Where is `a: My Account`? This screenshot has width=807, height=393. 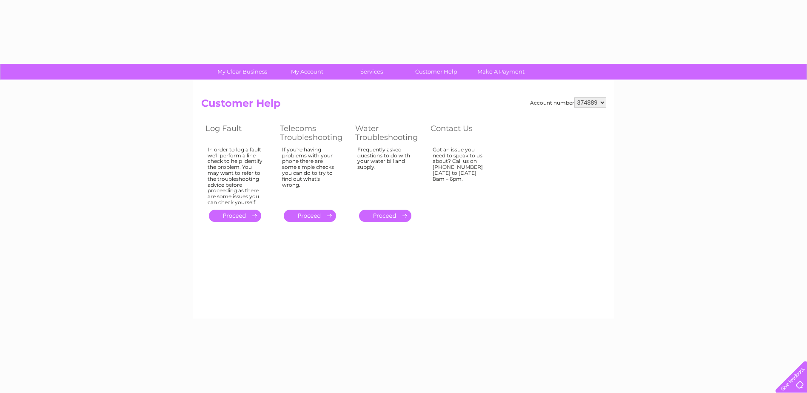 a: My Account is located at coordinates (307, 72).